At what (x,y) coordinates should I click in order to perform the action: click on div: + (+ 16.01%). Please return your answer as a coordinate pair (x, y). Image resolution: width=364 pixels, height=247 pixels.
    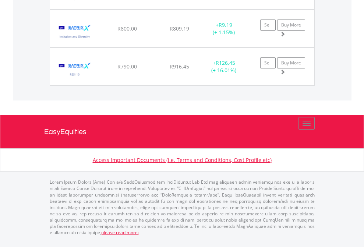
    Looking at the image, I should click on (224, 67).